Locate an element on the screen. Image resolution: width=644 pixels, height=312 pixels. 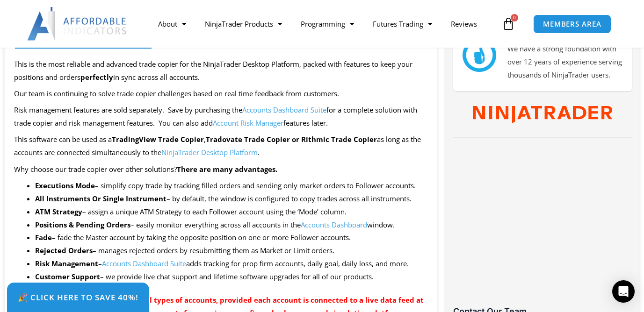
li: – assign a unique ATM Strategy to each Follower account using the ‘Mode’ column. is located at coordinates (231, 212).